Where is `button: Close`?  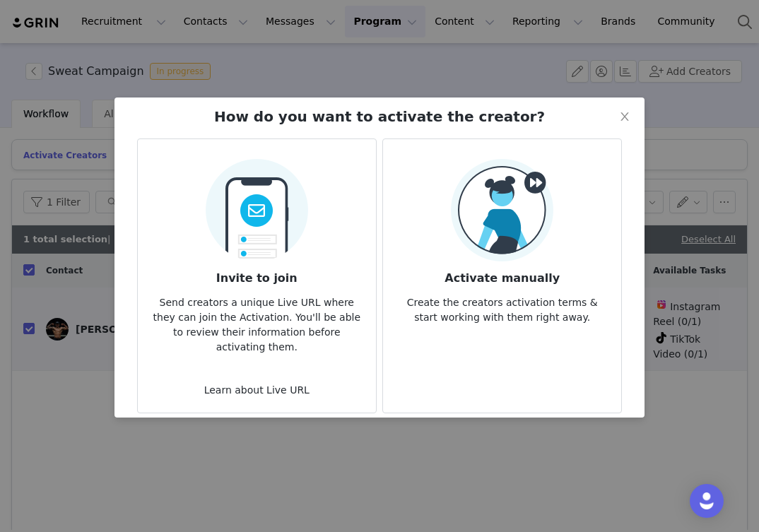 button: Close is located at coordinates (625, 117).